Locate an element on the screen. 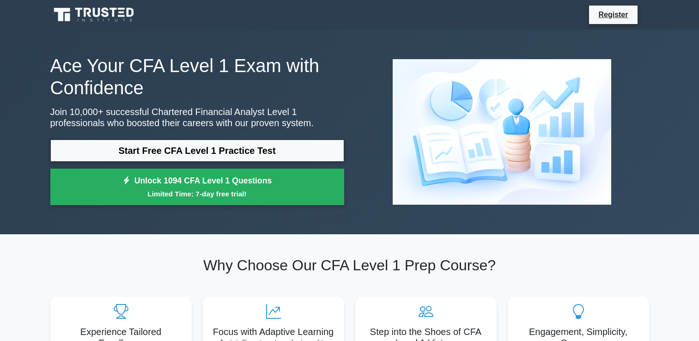 The height and width of the screenshot is (341, 699). a: Start Free CFA Level 1 Practice Test is located at coordinates (197, 151).